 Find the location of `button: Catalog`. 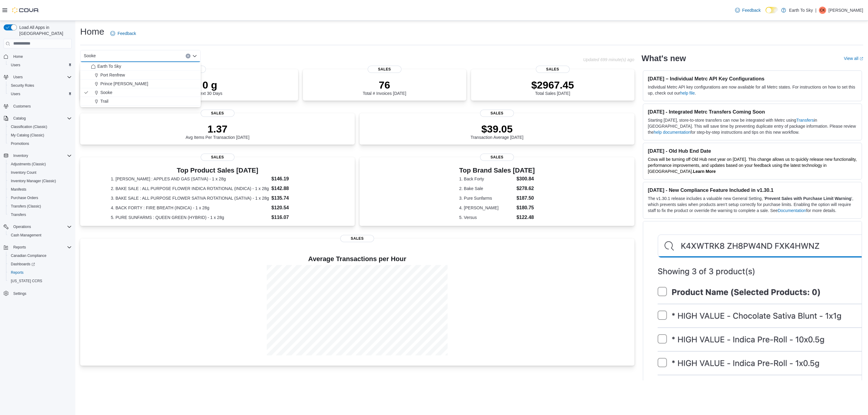

button: Catalog is located at coordinates (37, 118).